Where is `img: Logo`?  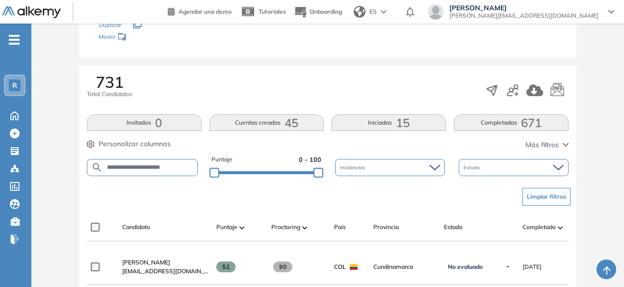
img: Logo is located at coordinates (31, 12).